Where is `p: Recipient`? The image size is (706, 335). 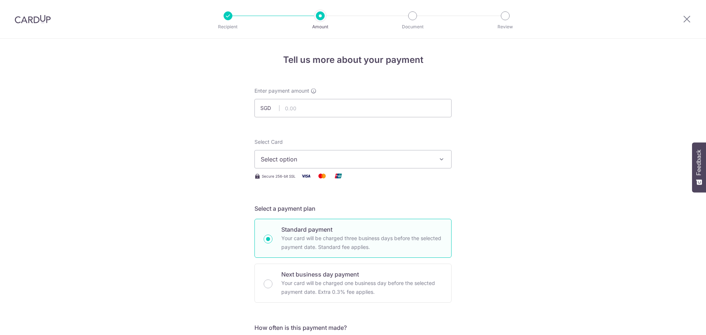 p: Recipient is located at coordinates (228, 27).